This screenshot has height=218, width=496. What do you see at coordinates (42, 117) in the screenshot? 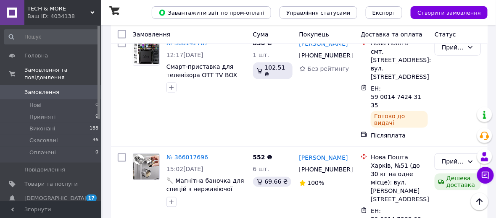
I see `span: Прийняті` at bounding box center [42, 117].